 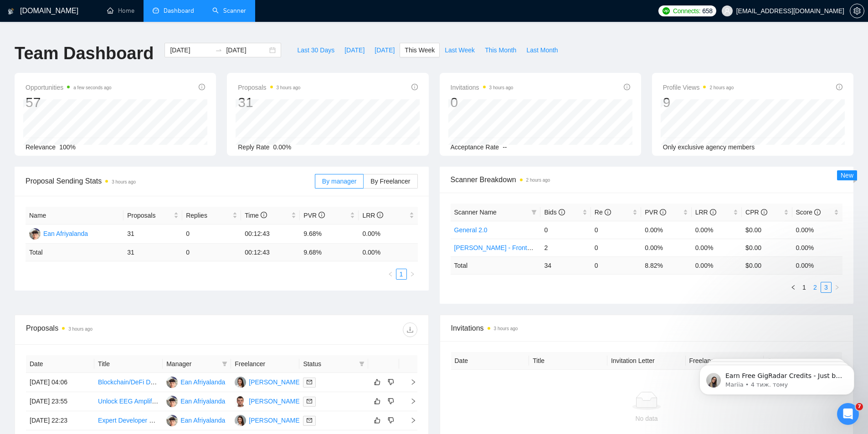 I want to click on span: Scanner Breakdown, so click(x=647, y=180).